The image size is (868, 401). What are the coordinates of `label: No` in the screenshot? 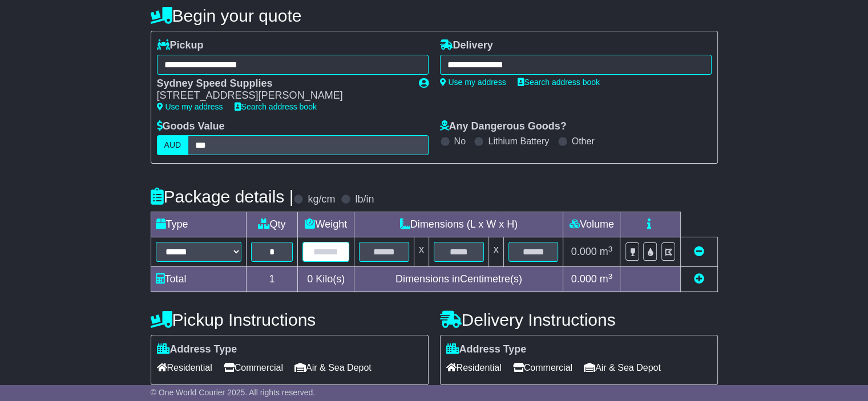 It's located at (459, 141).